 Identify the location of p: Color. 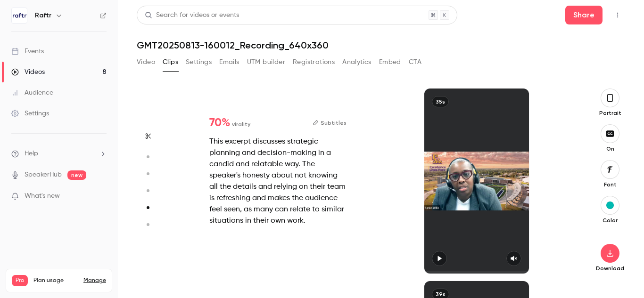
(610, 220).